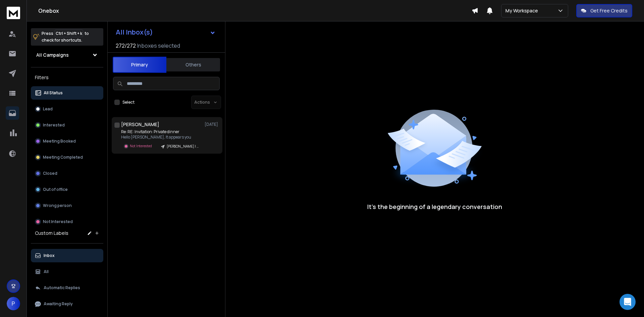 The image size is (644, 317). What do you see at coordinates (67, 271) in the screenshot?
I see `button: All` at bounding box center [67, 271].